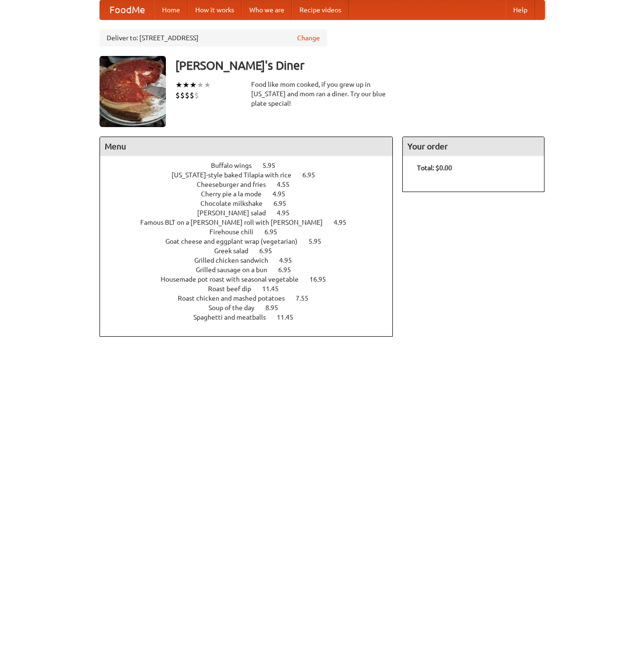  I want to click on a: Soup of the day 8.95, so click(252, 308).